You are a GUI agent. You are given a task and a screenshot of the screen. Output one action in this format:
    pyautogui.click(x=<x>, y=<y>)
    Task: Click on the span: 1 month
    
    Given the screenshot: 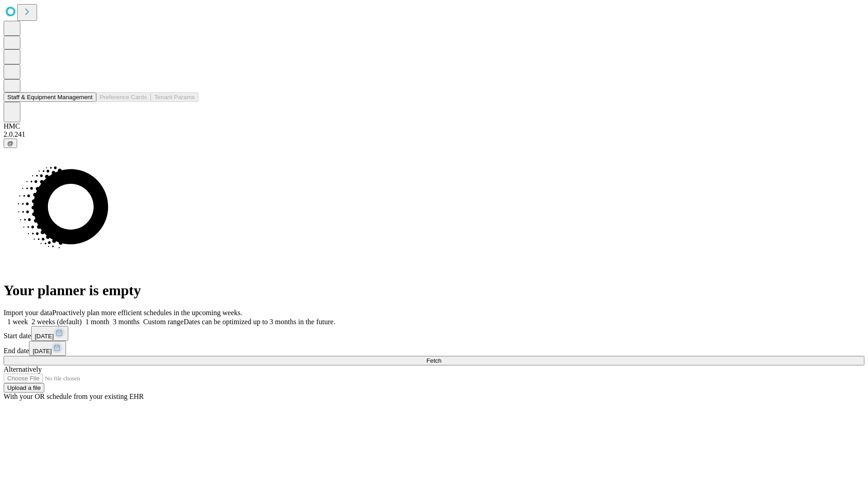 What is the action you would take?
    pyautogui.click(x=97, y=321)
    